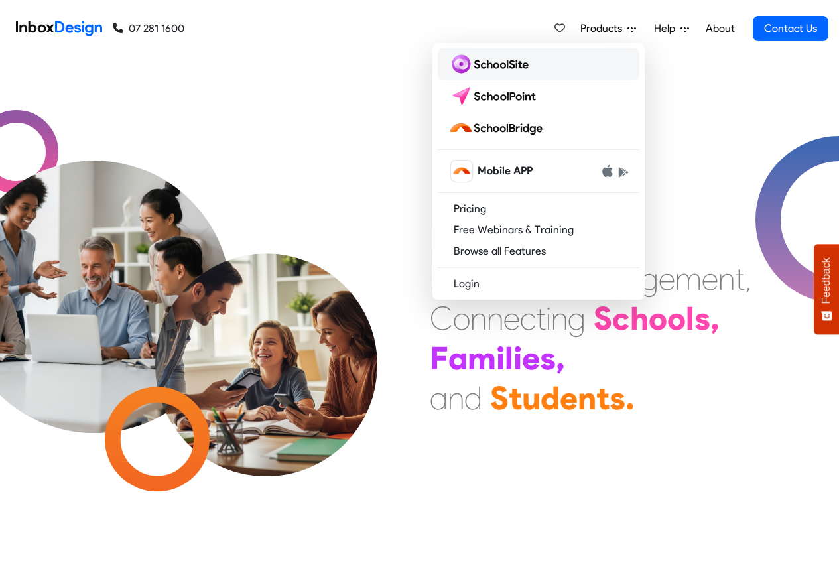  I want to click on img: schoolsite logo, so click(491, 64).